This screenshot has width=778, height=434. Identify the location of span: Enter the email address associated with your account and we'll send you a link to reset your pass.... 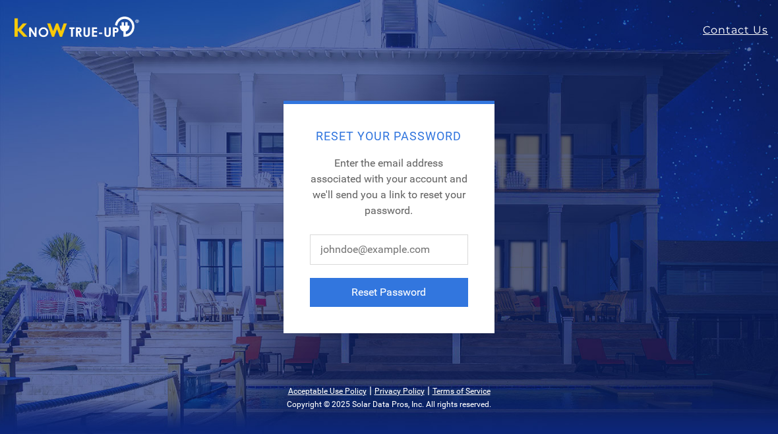
(389, 187).